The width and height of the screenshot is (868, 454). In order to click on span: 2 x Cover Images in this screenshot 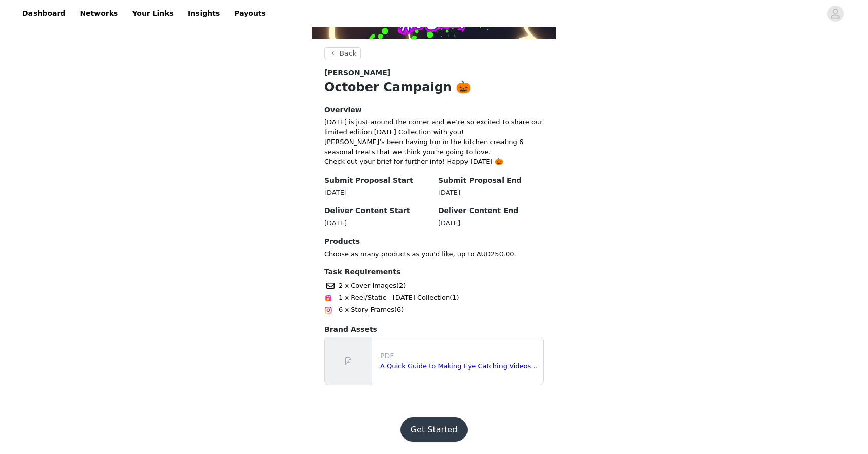, I will do `click(367, 286)`.